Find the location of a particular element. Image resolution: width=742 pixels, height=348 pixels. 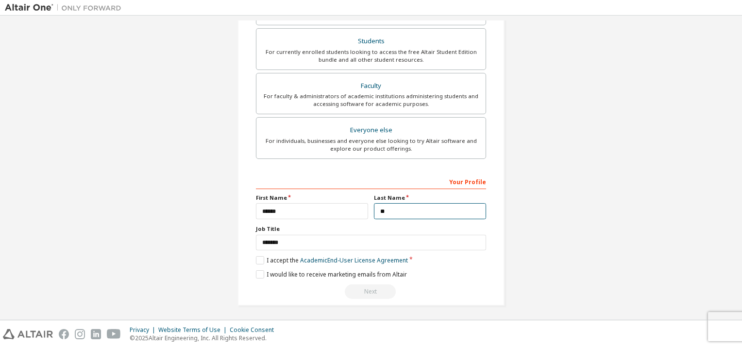

div: Read and acccept EULA to continue is located at coordinates (371, 291).